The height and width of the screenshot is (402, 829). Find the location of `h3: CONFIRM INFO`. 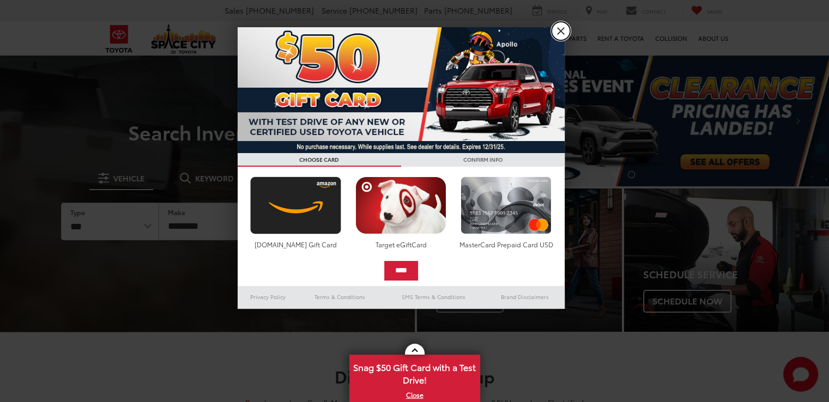

h3: CONFIRM INFO is located at coordinates (483, 160).